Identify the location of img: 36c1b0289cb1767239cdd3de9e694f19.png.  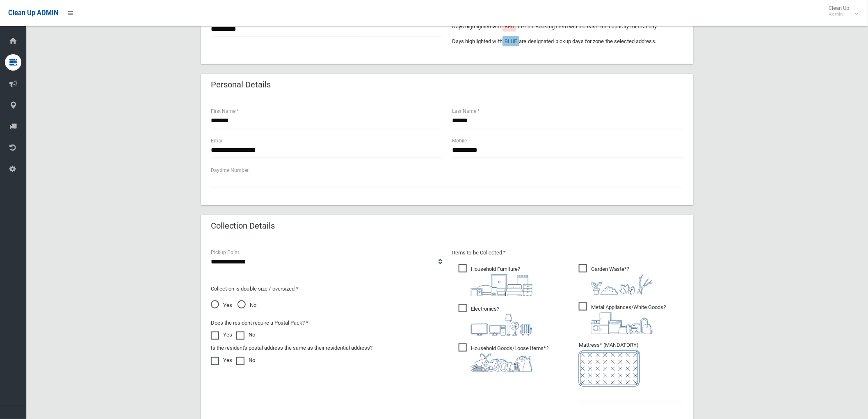
(622, 323).